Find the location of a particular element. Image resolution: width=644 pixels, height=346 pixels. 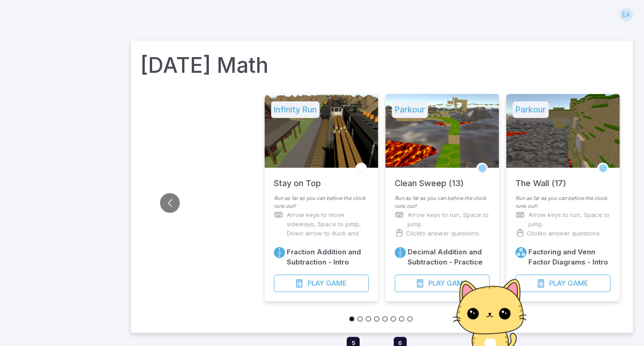

p: Arrow keys to move sideways, Space to jump, Down arrow to duck and roll. is located at coordinates (328, 229).